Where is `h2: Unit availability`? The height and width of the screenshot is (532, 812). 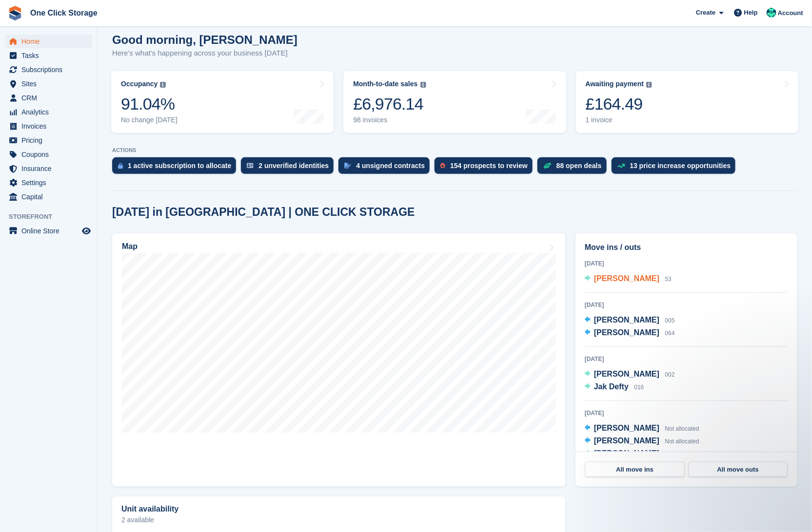
h2: Unit availability is located at coordinates (149, 510).